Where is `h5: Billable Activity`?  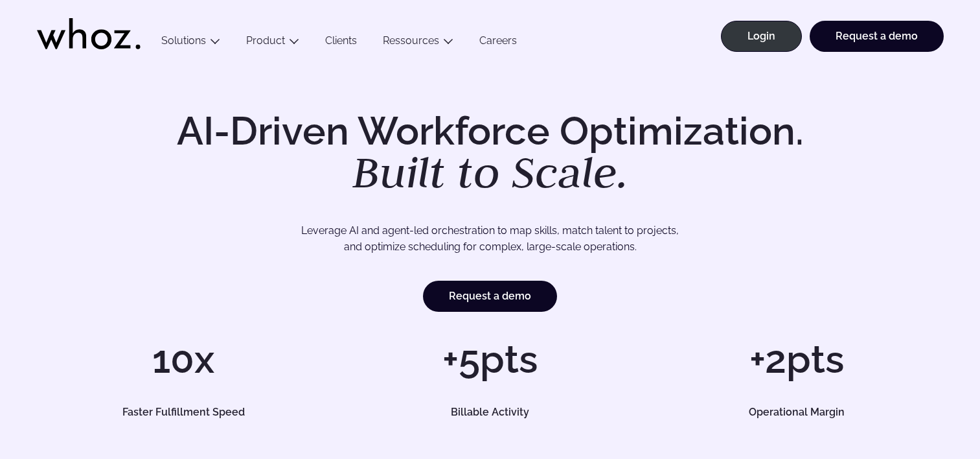
h5: Billable Activity is located at coordinates (491, 413).